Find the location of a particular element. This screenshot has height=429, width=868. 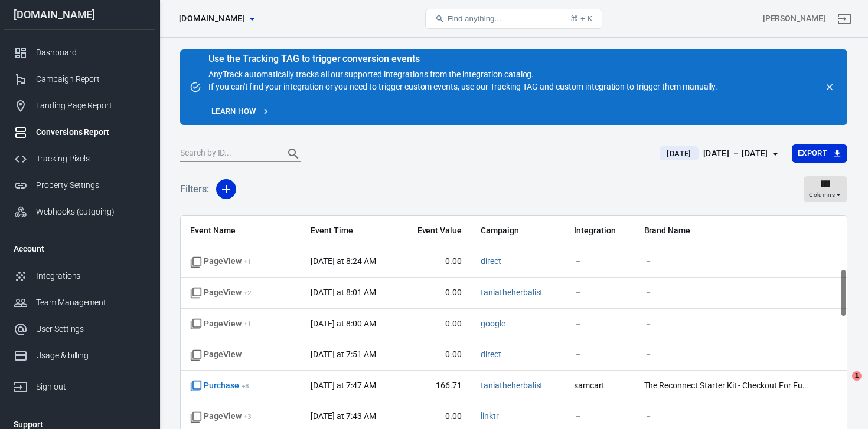

div: Integrations is located at coordinates (91, 276).